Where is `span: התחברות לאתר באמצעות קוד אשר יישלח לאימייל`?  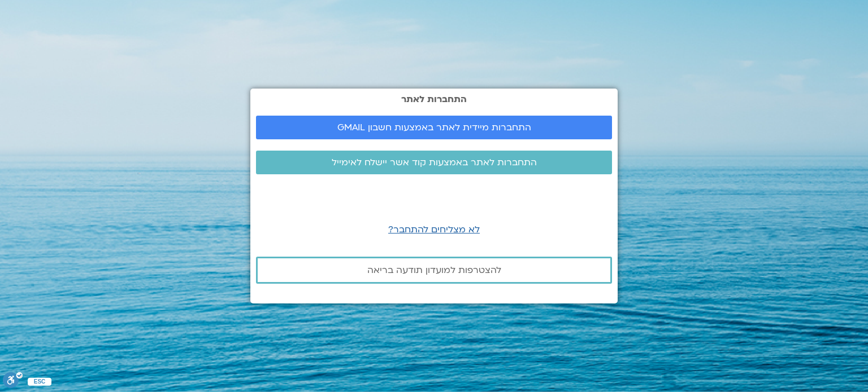 span: התחברות לאתר באמצעות קוד אשר יישלח לאימייל is located at coordinates (434, 162).